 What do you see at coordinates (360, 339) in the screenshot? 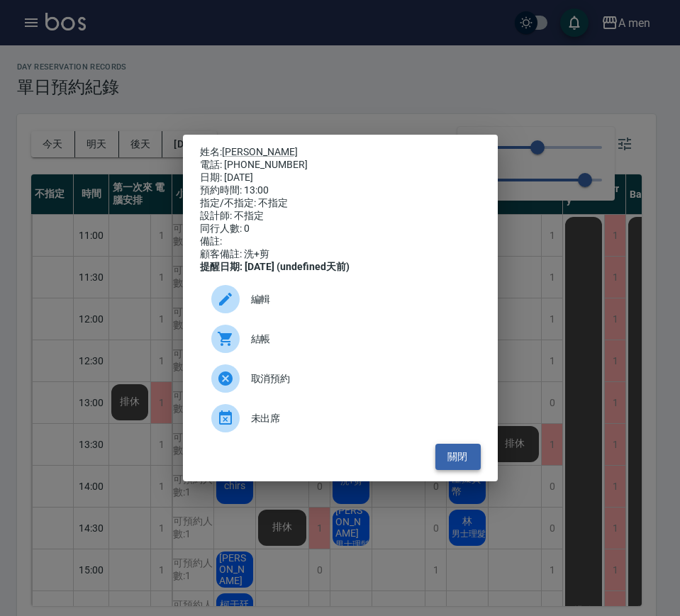
I see `span: 結帳` at bounding box center [360, 339].